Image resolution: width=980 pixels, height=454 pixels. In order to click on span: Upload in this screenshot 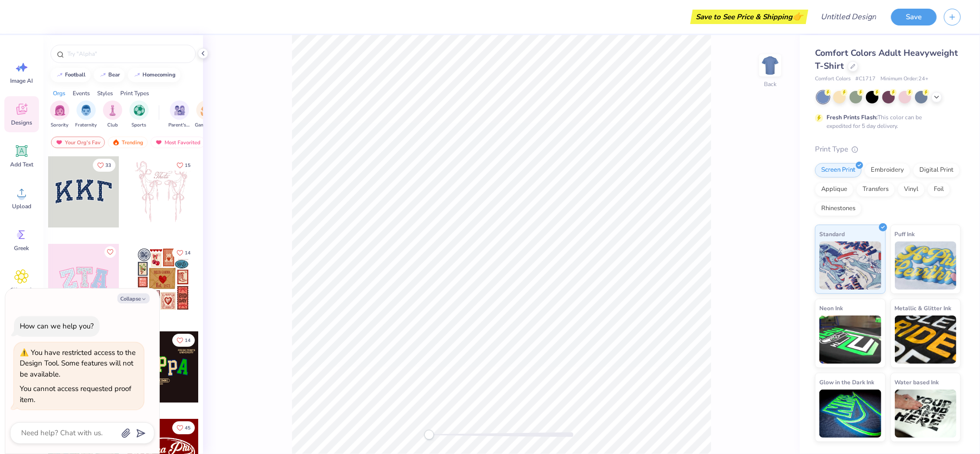, I will do `click(22, 207)`.